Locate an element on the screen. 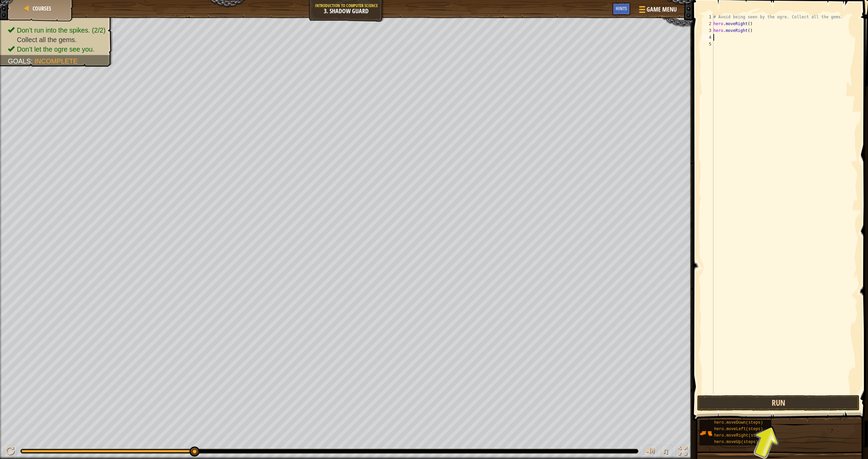  div: 1 is located at coordinates (708, 17).